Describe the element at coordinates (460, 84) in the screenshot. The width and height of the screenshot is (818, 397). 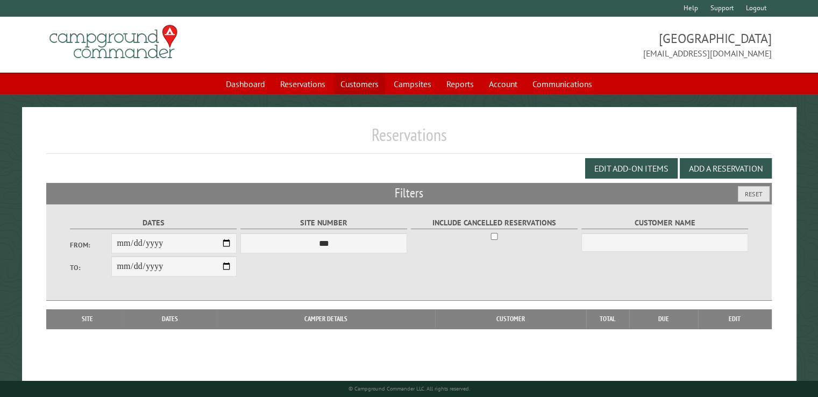
I see `a: Reports` at that location.